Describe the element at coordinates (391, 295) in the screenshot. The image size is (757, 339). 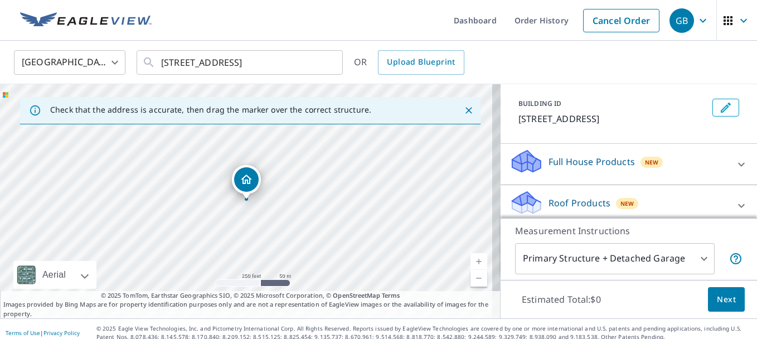
I see `a: Terms` at that location.